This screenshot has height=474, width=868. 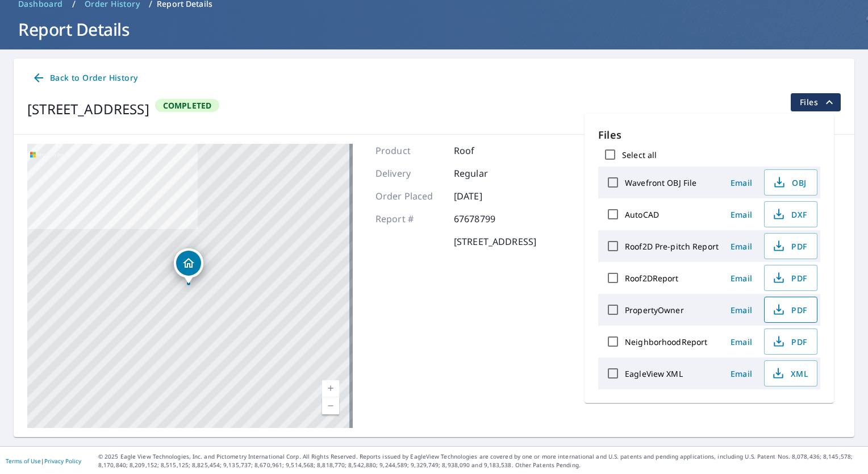 I want to click on p: 67678799, so click(x=488, y=219).